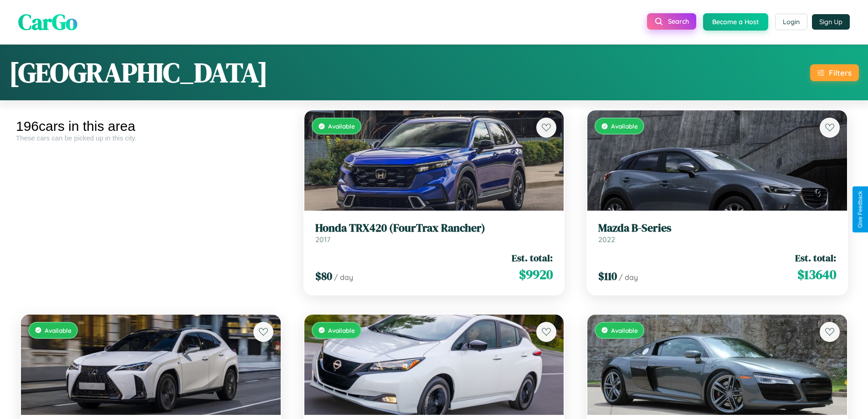 This screenshot has width=868, height=419. I want to click on div: Give Feedback, so click(861, 209).